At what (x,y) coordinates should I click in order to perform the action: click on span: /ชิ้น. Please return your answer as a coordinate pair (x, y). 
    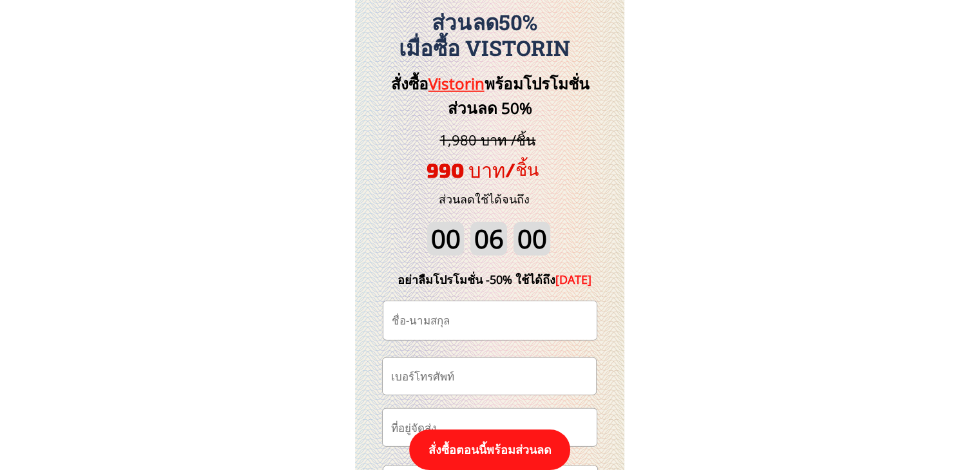
    Looking at the image, I should click on (522, 169).